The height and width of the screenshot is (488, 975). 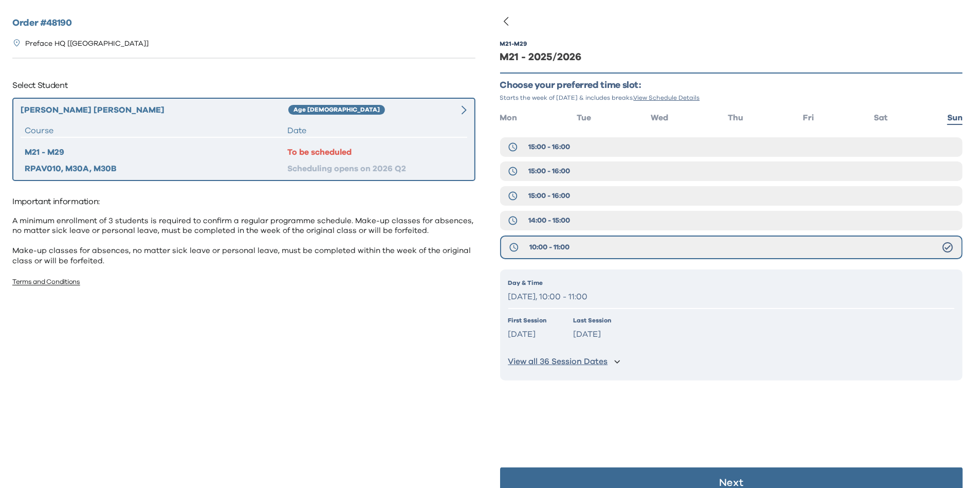 I want to click on p: Next, so click(x=731, y=482).